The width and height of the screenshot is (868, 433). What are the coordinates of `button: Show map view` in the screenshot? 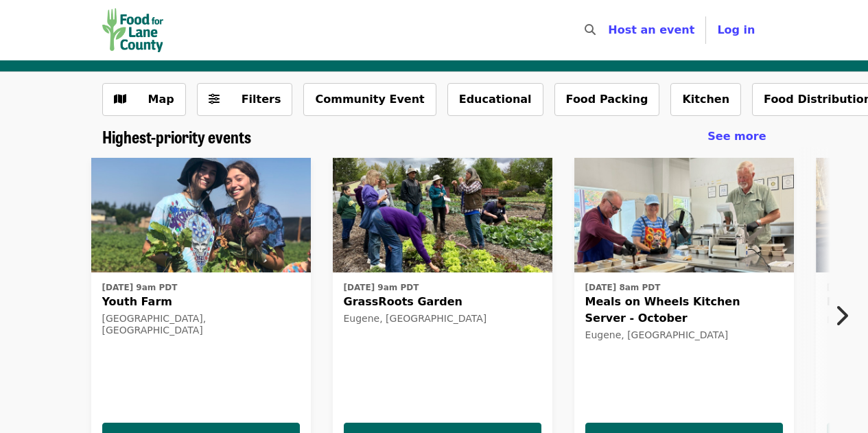 It's located at (144, 100).